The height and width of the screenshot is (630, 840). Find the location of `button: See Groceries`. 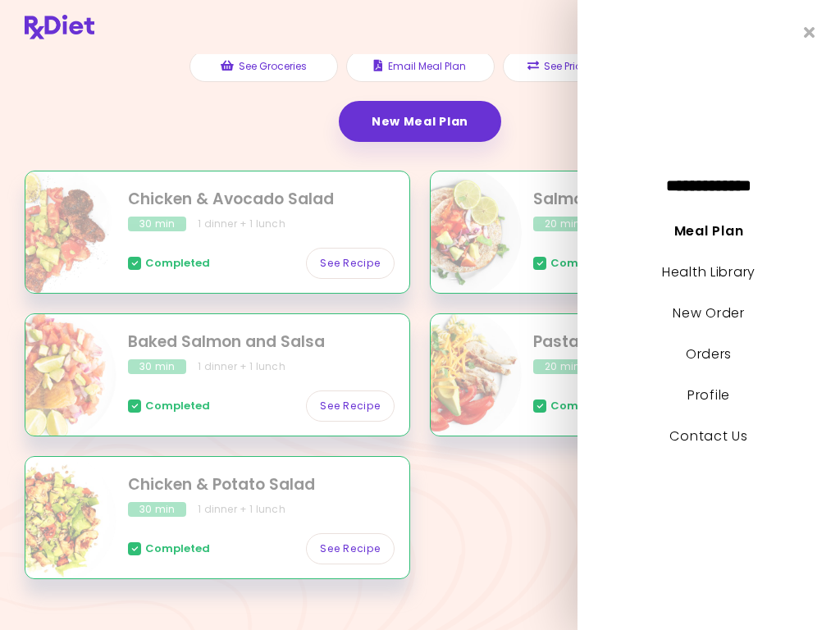

button: See Groceries is located at coordinates (264, 67).